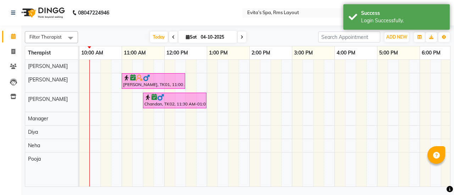 This screenshot has width=454, height=195. I want to click on span: Neha, so click(34, 146).